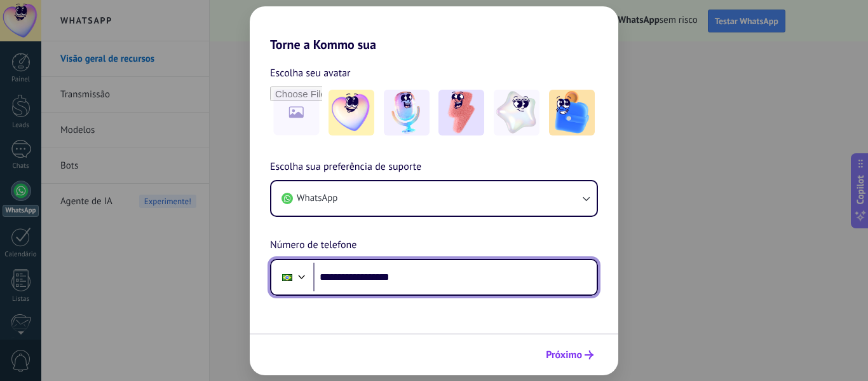 The image size is (868, 381). What do you see at coordinates (310, 73) in the screenshot?
I see `span: Escolha seu avatar` at bounding box center [310, 73].